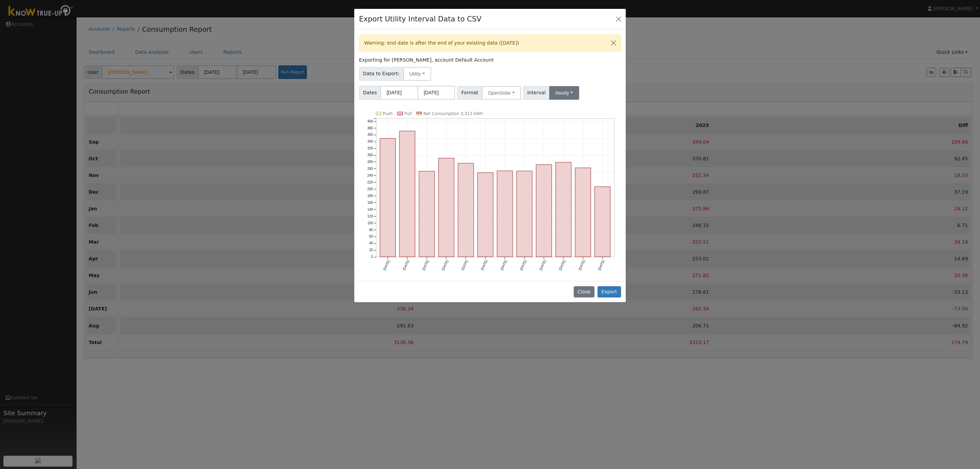 Image resolution: width=980 pixels, height=469 pixels. What do you see at coordinates (370, 203) in the screenshot?
I see `text: 160` at bounding box center [370, 203].